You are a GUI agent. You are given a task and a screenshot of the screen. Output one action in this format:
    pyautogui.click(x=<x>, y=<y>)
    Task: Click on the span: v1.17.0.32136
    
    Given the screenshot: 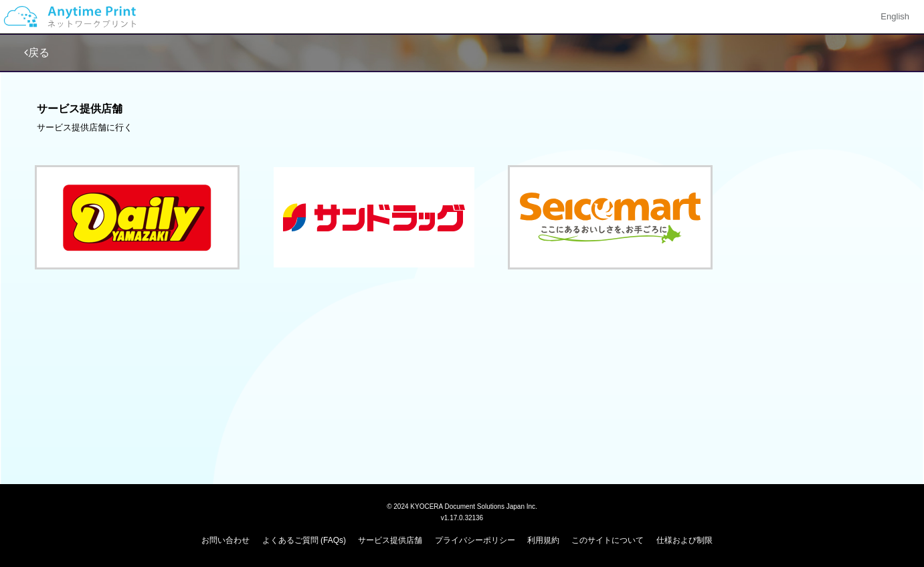 What is the action you would take?
    pyautogui.click(x=461, y=517)
    